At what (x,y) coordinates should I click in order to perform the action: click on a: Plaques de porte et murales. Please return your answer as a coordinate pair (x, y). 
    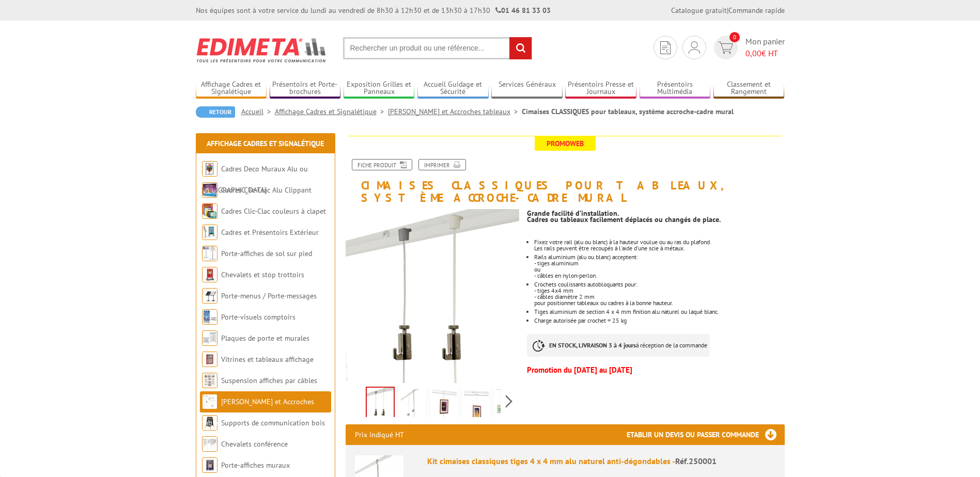
    Looking at the image, I should click on (265, 339).